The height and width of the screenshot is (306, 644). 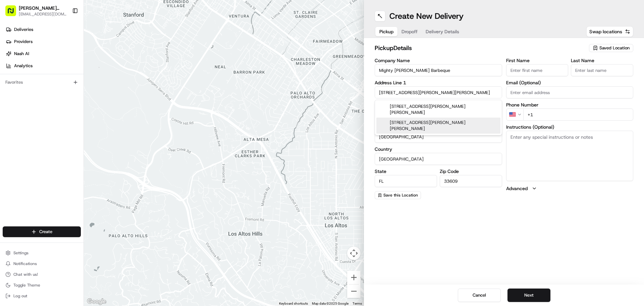 I want to click on span: Pickup, so click(x=386, y=31).